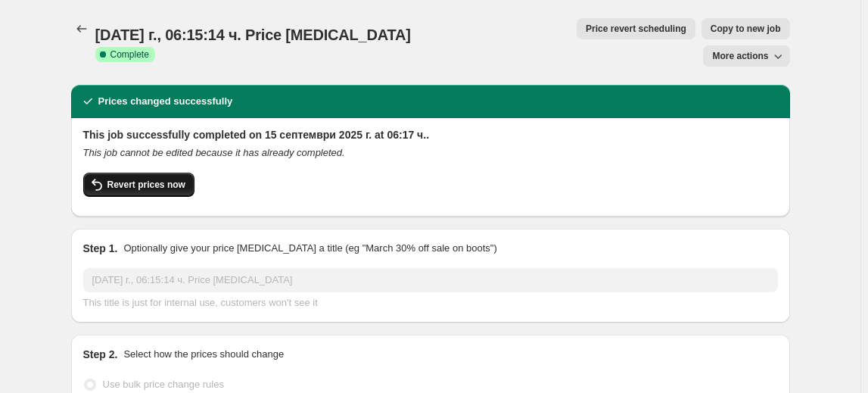  What do you see at coordinates (166, 102) in the screenshot?
I see `h2: Prices changed successfully` at bounding box center [166, 102].